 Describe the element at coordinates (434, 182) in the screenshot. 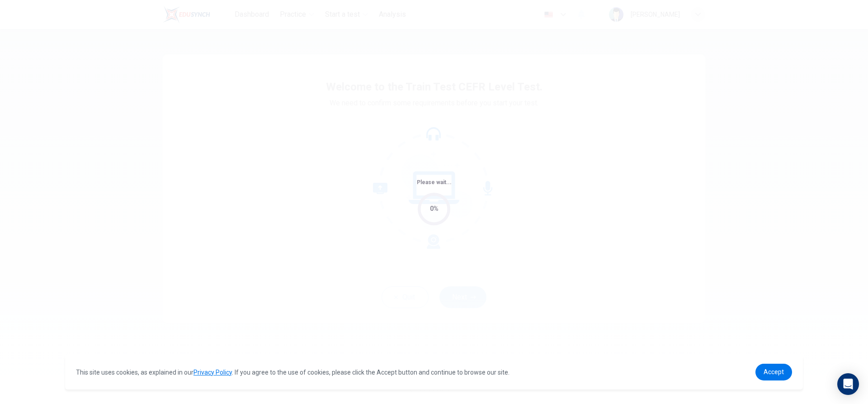

I see `span: Please wait...` at that location.